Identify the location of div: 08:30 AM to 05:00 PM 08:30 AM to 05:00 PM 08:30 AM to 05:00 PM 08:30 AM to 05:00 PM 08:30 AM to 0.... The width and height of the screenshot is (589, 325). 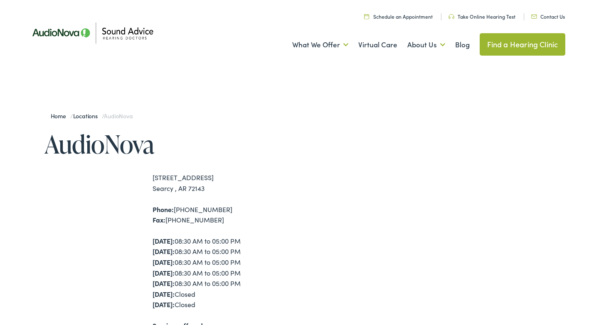
(224, 273).